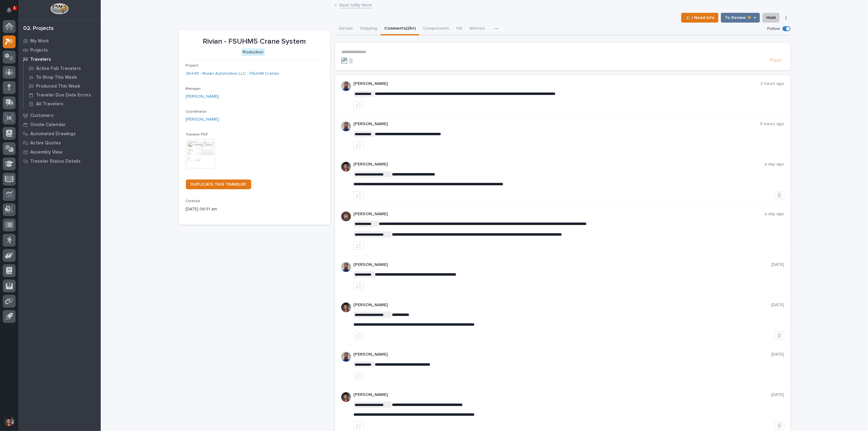 The height and width of the screenshot is (431, 868). Describe the element at coordinates (62, 77) in the screenshot. I see `a: To Shop This Week` at that location.